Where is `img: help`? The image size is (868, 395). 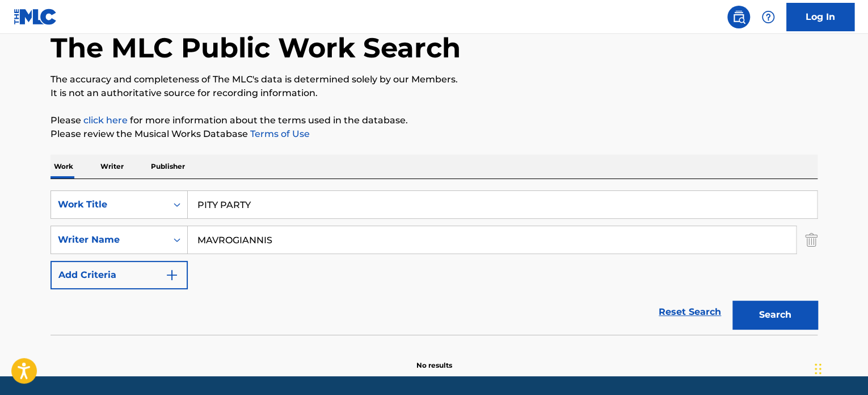 img: help is located at coordinates (768, 17).